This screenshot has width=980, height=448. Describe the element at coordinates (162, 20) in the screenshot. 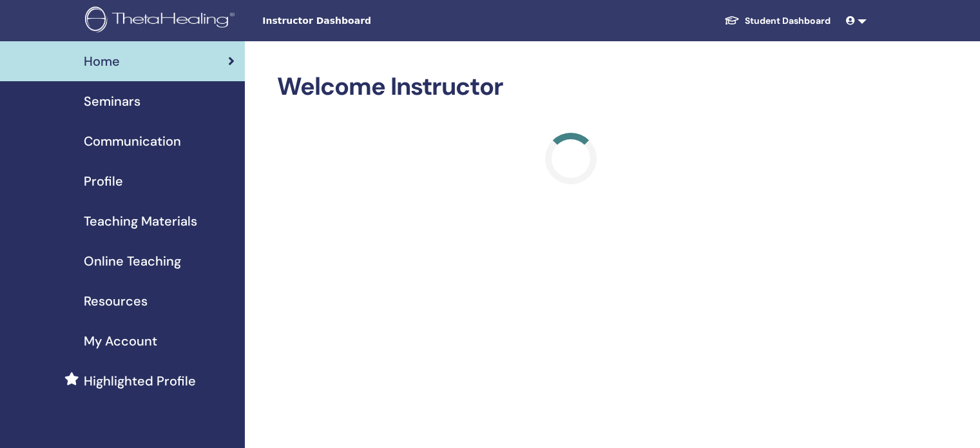

I see `img: logo.png` at that location.